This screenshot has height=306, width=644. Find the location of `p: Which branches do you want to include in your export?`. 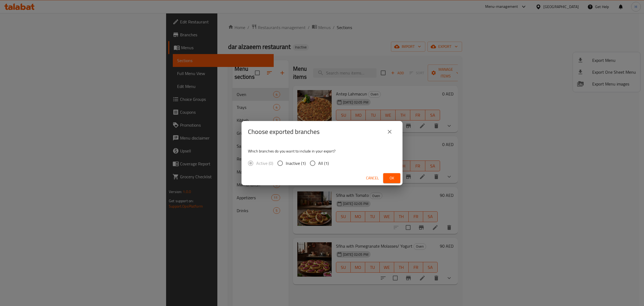

p: Which branches do you want to include in your export? is located at coordinates (322, 151).